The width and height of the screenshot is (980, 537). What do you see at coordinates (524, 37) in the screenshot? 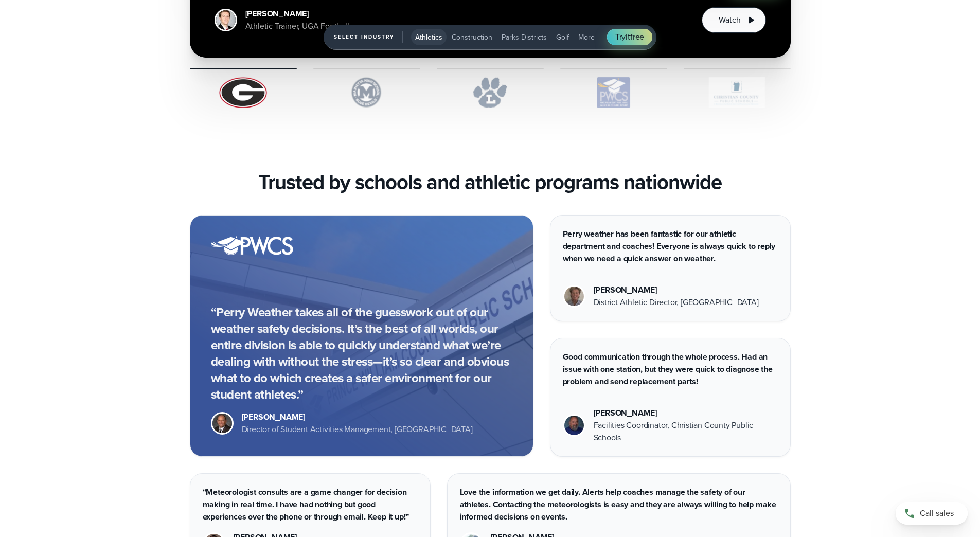
I see `span: Parks Districts` at bounding box center [524, 37].